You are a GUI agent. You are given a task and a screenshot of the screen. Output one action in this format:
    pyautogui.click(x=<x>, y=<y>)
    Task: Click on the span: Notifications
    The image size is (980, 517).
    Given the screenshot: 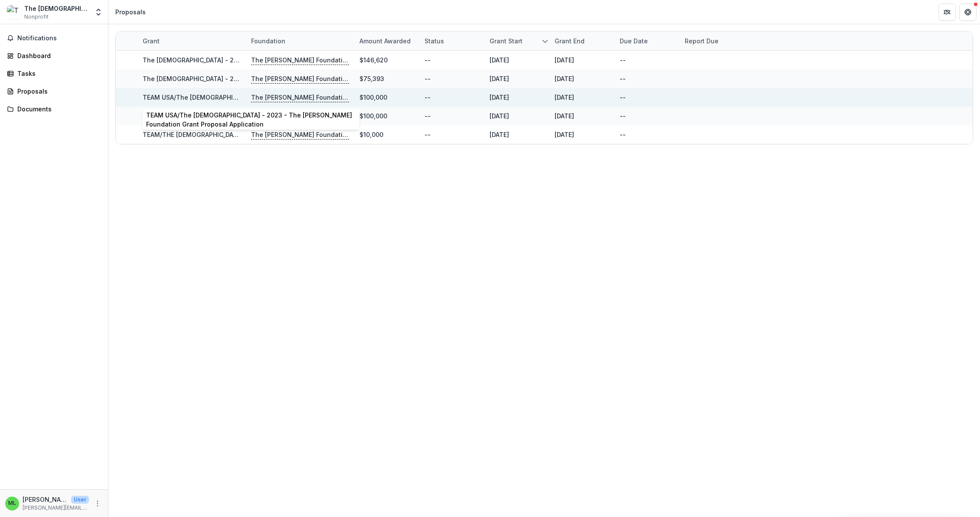 What is the action you would take?
    pyautogui.click(x=59, y=38)
    